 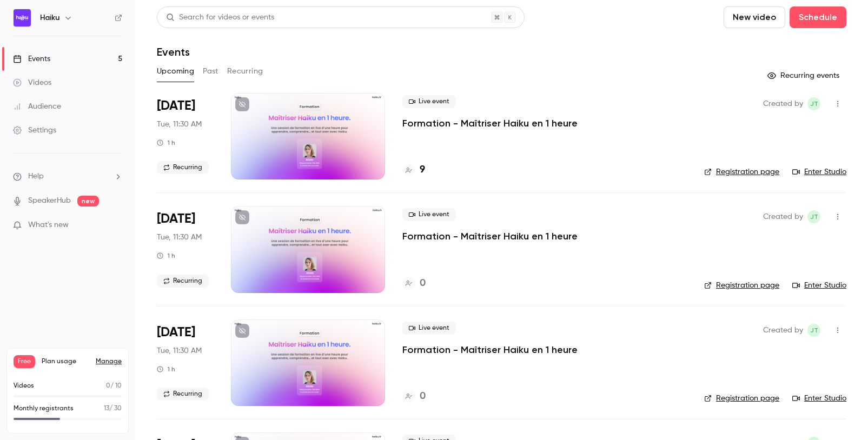 What do you see at coordinates (22, 18) in the screenshot?
I see `img: Haiku` at bounding box center [22, 18].